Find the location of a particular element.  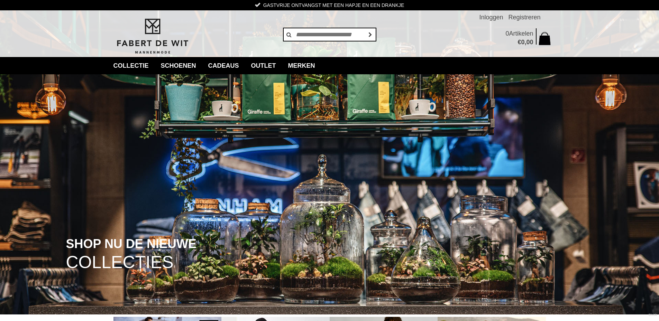

a: Schoenen is located at coordinates (179, 66).